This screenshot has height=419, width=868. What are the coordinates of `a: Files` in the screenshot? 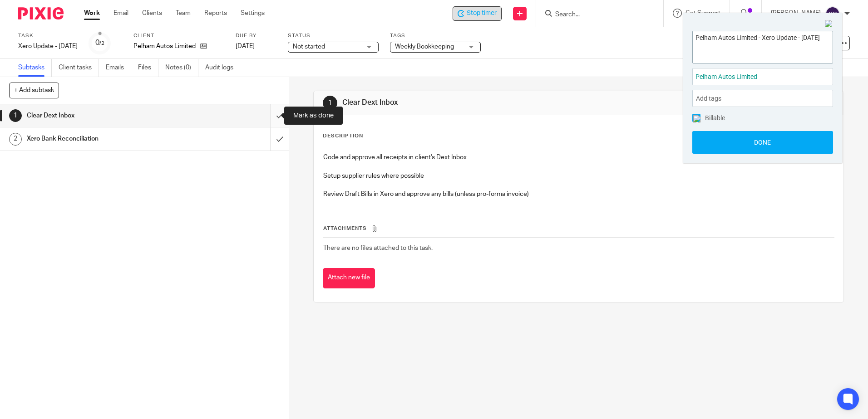 It's located at (148, 68).